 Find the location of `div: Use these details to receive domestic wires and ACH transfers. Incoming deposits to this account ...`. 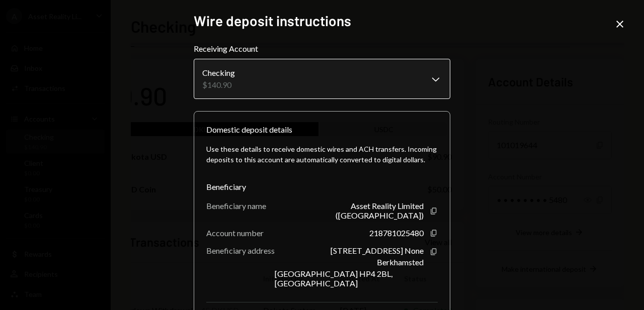

div: Use these details to receive domestic wires and ACH transfers. Incoming deposits to this account ... is located at coordinates (322, 154).